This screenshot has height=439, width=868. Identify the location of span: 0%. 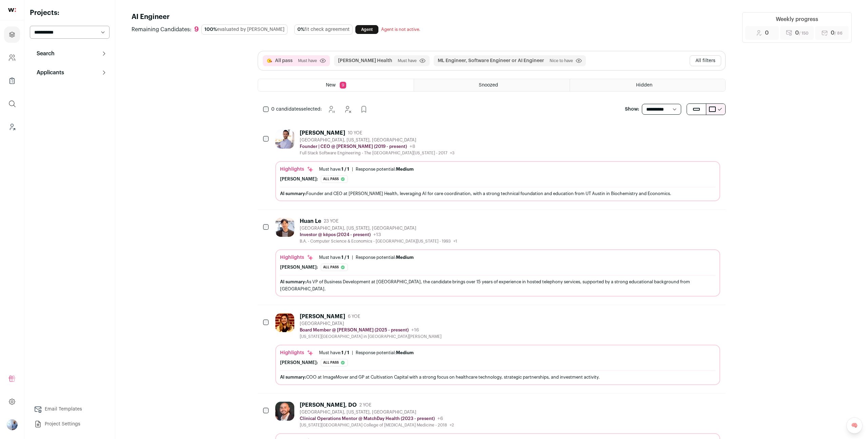
(301, 30).